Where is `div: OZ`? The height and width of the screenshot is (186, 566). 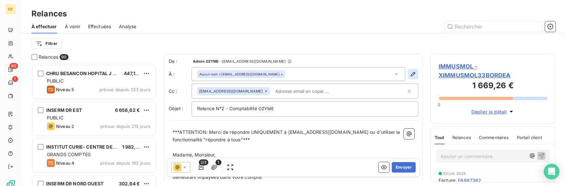 div: OZ is located at coordinates (10, 9).